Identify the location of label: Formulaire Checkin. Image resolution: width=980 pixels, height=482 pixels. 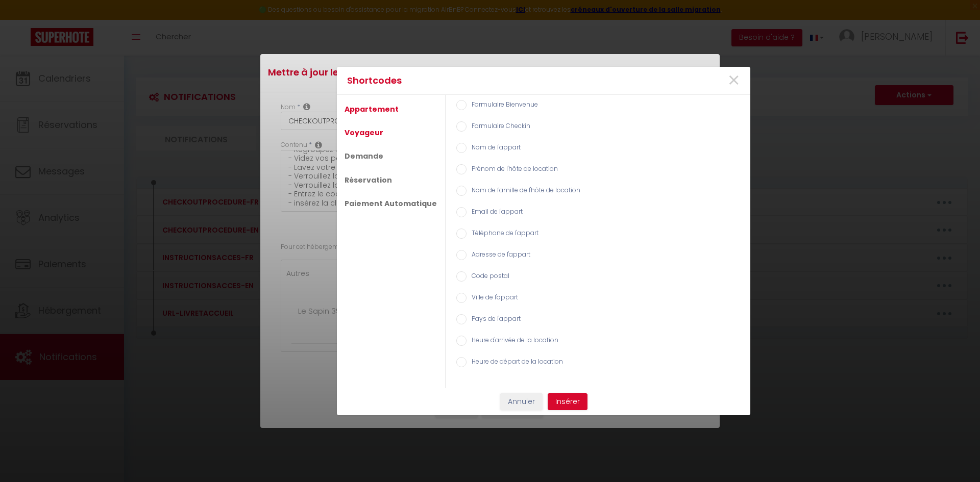
(498, 127).